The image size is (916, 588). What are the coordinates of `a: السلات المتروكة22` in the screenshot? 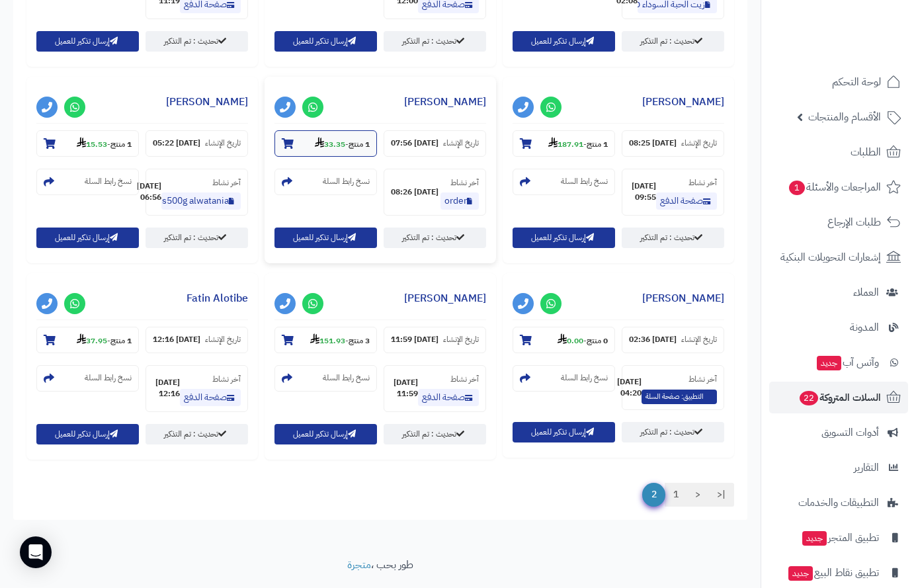 It's located at (838, 397).